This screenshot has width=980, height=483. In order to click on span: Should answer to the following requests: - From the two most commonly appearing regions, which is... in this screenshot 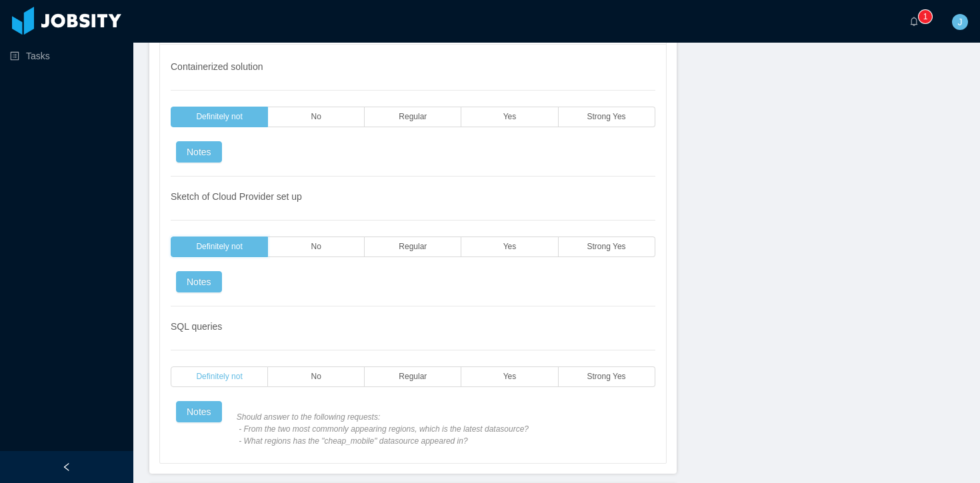, I will do `click(444, 429)`.